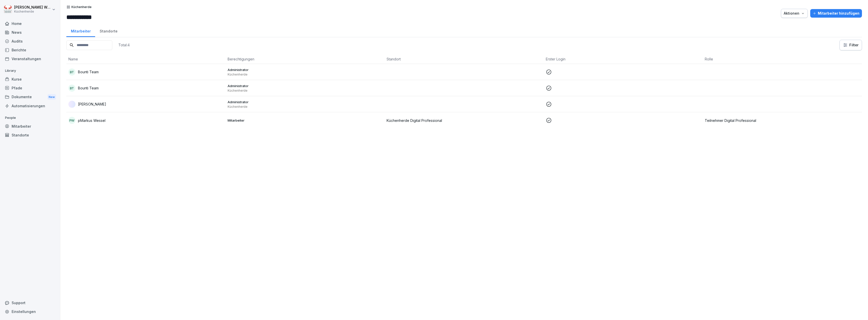 The height and width of the screenshot is (320, 868). I want to click on div: Dokumente, so click(30, 97).